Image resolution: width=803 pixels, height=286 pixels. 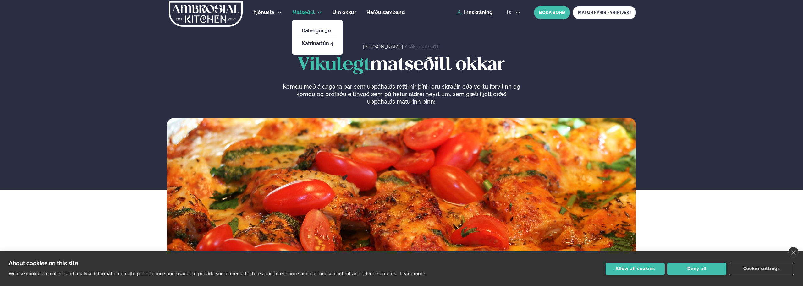 What do you see at coordinates (303, 12) in the screenshot?
I see `span: Matseðill` at bounding box center [303, 12].